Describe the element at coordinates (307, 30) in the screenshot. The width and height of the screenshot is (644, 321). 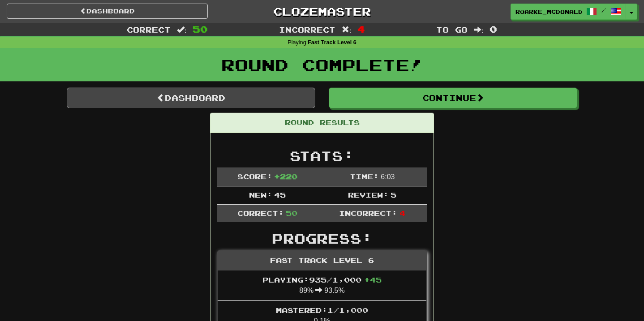
I see `span: Incorrect` at that location.